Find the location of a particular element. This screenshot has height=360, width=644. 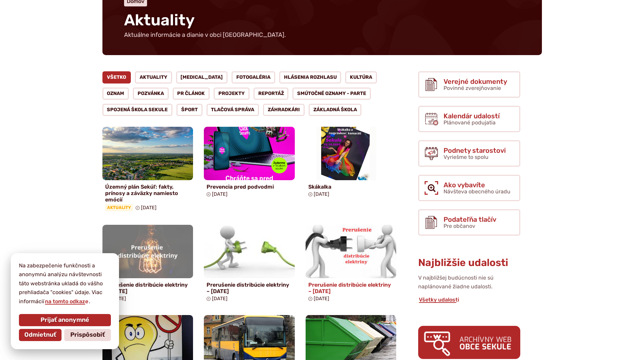

a: Ako vybavíte Návšteva obecného úradu is located at coordinates (469, 188).